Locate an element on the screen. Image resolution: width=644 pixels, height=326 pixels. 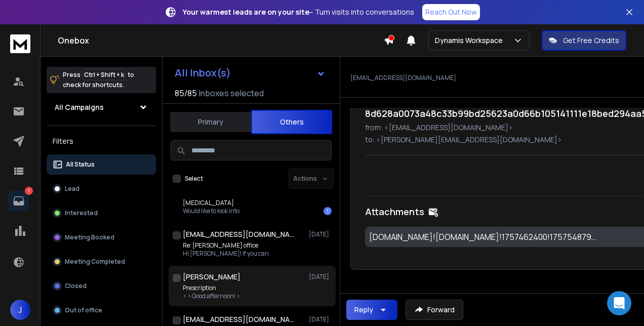
p: – Turn visits into conversations is located at coordinates (298, 12).